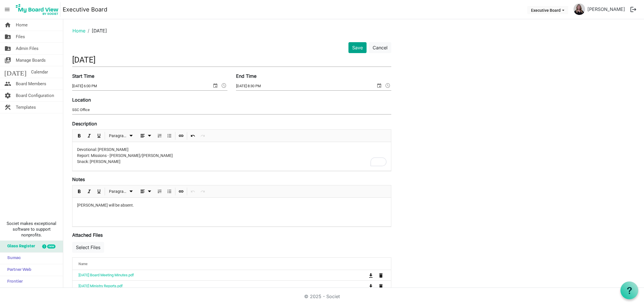 The width and height of the screenshot is (644, 305). Describe the element at coordinates (20, 37) in the screenshot. I see `span: Files` at that location.